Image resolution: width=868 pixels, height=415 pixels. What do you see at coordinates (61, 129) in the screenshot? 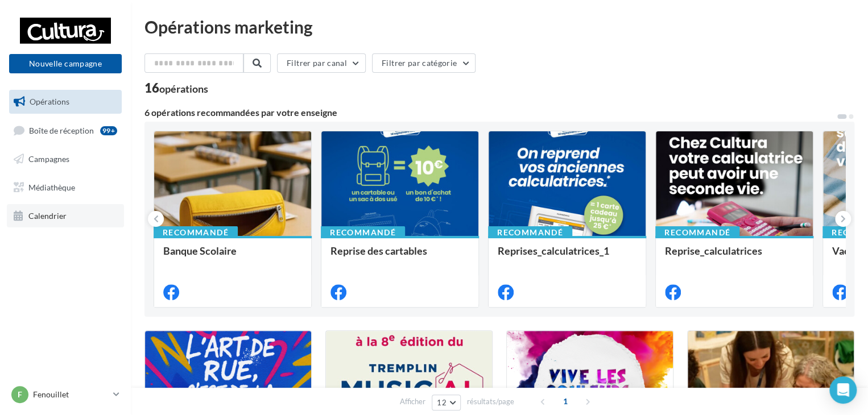
I see `span: Boîte de réception` at bounding box center [61, 129].